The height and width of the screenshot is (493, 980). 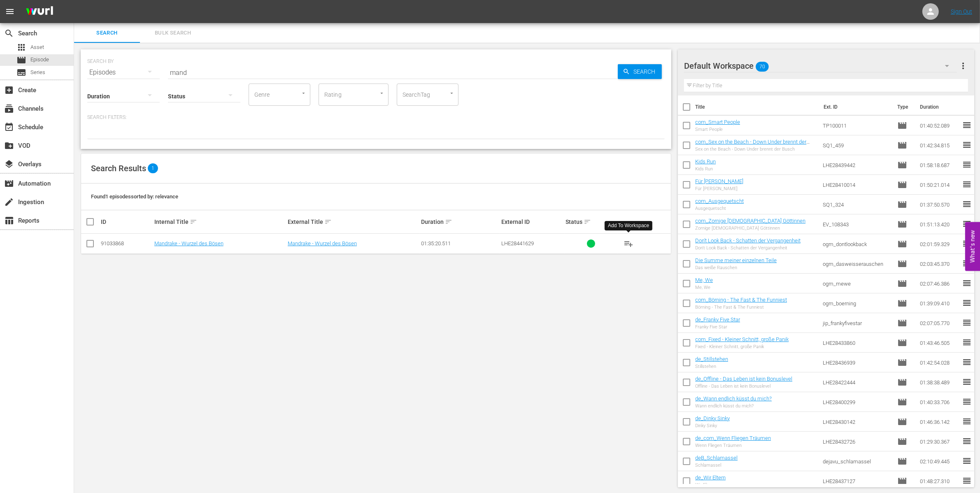 What do you see at coordinates (857, 343) in the screenshot?
I see `td: LHE28433860` at bounding box center [857, 343].